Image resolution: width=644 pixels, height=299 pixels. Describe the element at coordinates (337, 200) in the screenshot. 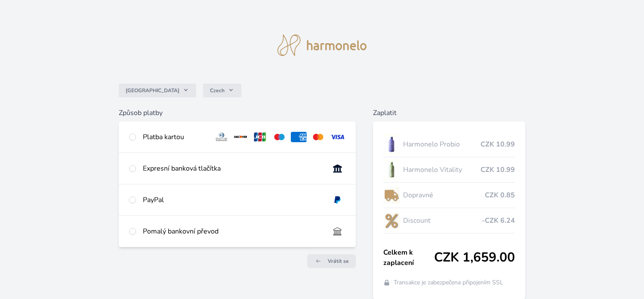

I see `img: paypal.svg` at that location.